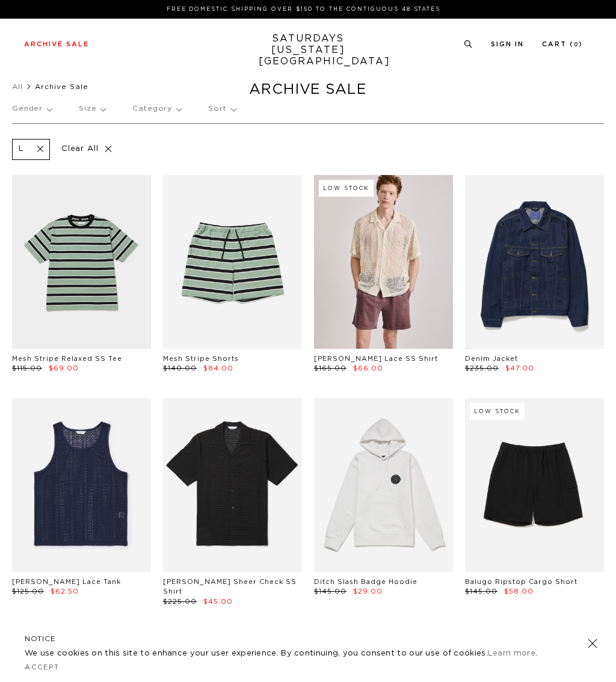  I want to click on span: $115.00, so click(27, 368).